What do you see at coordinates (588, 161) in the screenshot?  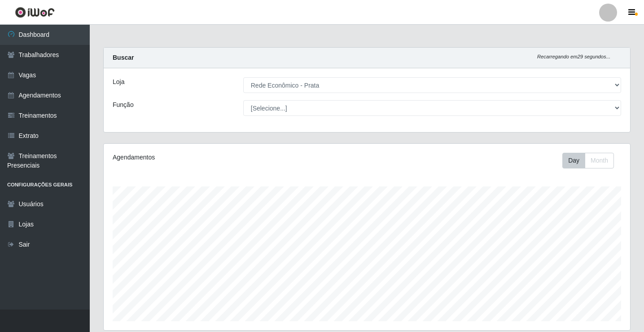 I see `div: First group` at bounding box center [588, 161].